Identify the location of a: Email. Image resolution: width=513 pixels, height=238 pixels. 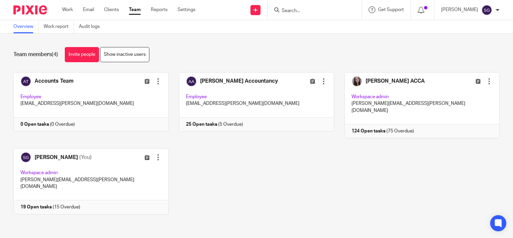
(88, 10).